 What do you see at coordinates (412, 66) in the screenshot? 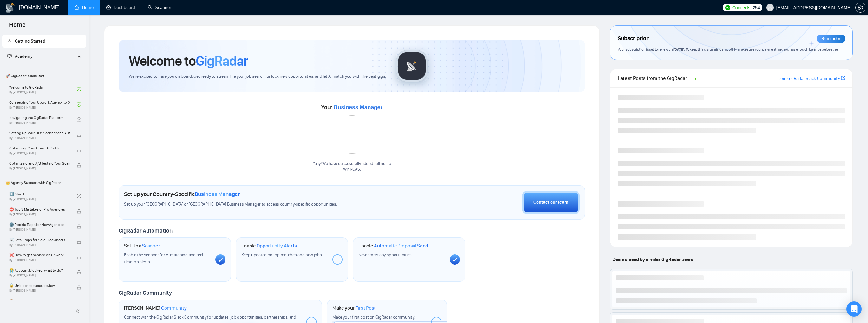
I see `img: gigradar-logo.png` at bounding box center [412, 66].